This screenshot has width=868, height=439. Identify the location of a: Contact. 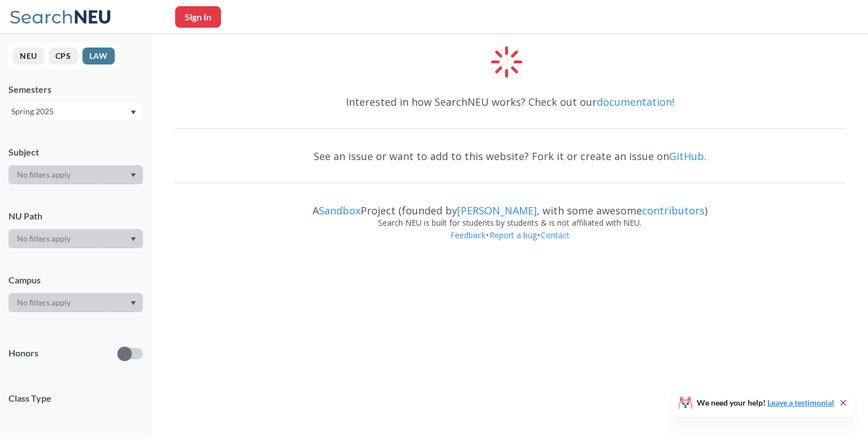
(555, 235).